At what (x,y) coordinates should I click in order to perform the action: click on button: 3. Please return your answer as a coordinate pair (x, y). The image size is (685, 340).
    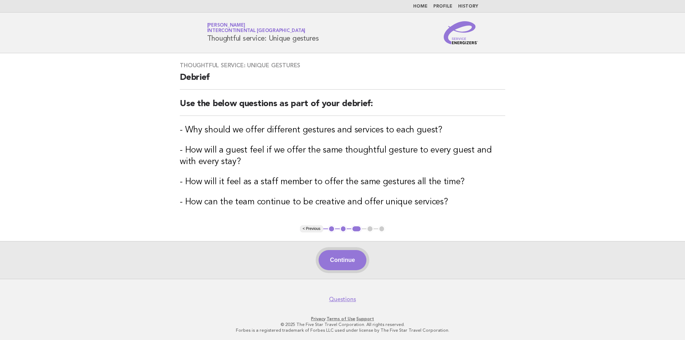
    Looking at the image, I should click on (356, 229).